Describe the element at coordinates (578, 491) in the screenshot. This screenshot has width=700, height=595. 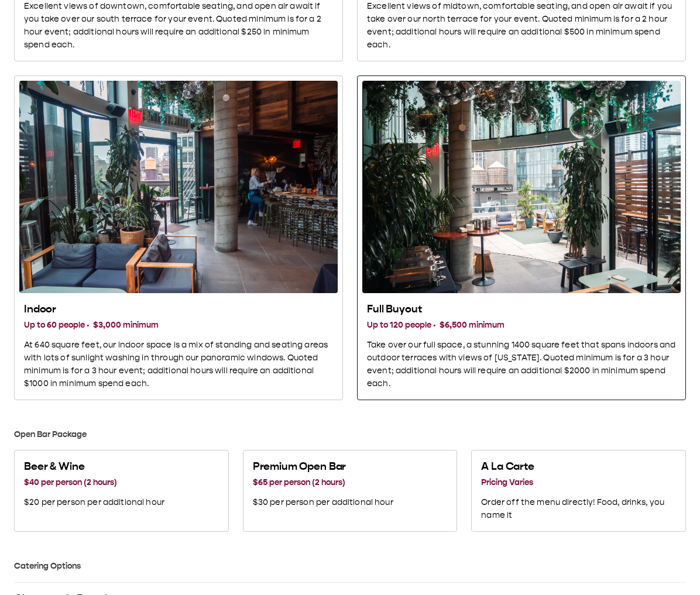
I see `button: A La Carte` at that location.